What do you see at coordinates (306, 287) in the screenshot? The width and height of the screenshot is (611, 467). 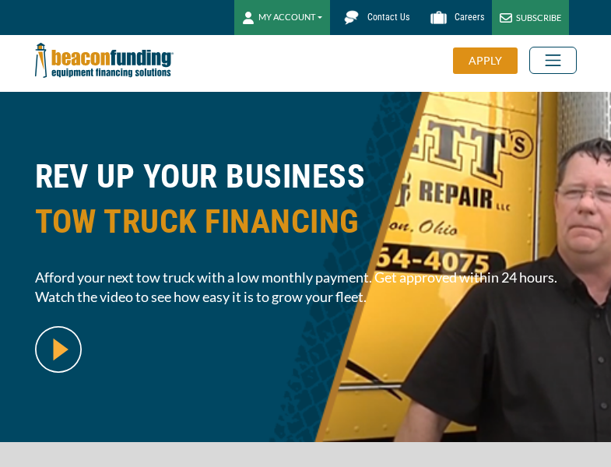 I see `span: Afford your next tow truck with a low monthly payment. Get approved within 24 hours. Watch the vi...` at bounding box center [306, 287].